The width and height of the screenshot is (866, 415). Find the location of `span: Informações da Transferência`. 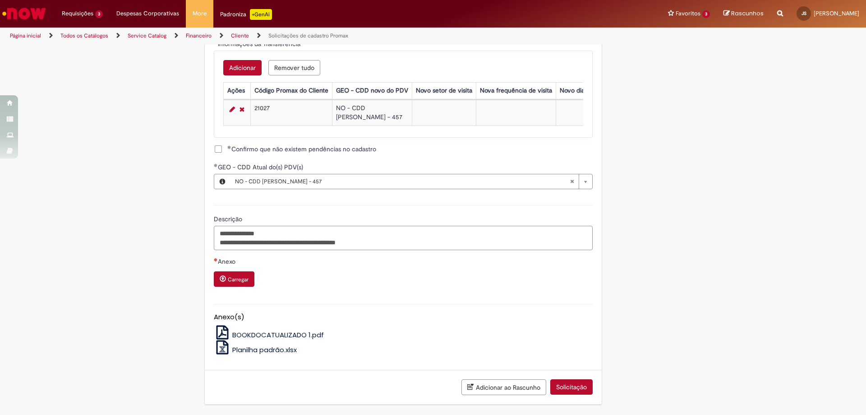

span: Informações da Transferência is located at coordinates (260, 44).